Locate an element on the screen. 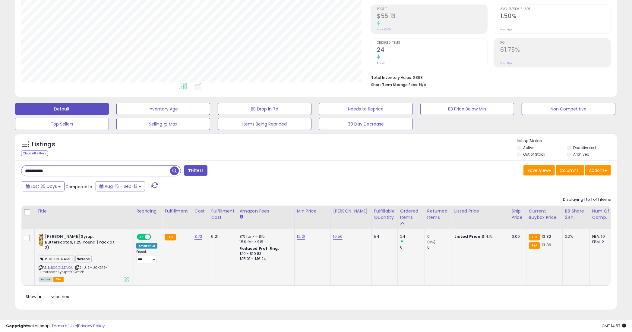 Image resolution: width=632 pixels, height=332 pixels. div: Amazon Fees is located at coordinates (265, 211).